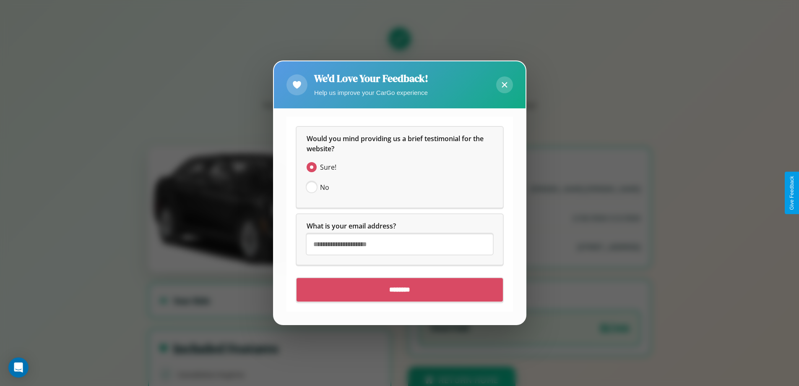 Image resolution: width=799 pixels, height=386 pixels. What do you see at coordinates (371, 78) in the screenshot?
I see `h2: We'd Love Your Feedback!` at bounding box center [371, 78].